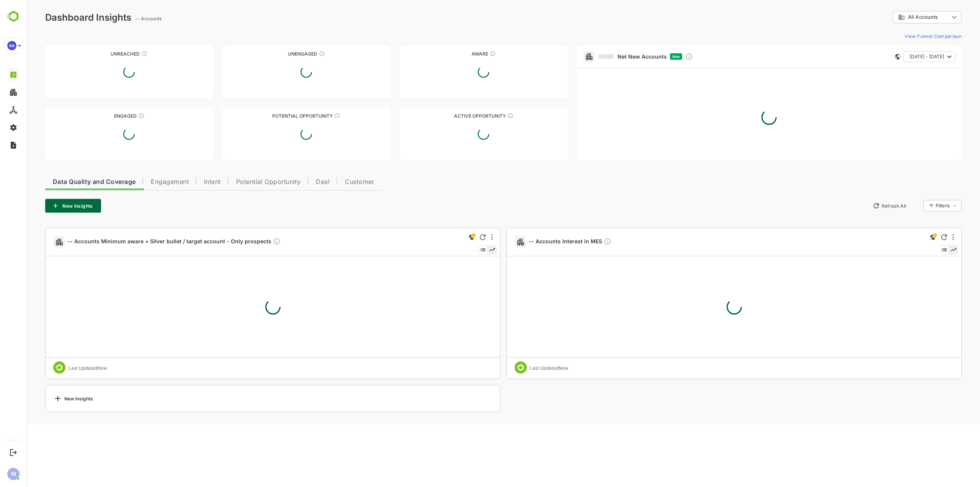 This screenshot has height=487, width=980. What do you see at coordinates (61, 17) in the screenshot?
I see `div: Dashboard Insights` at bounding box center [61, 17].